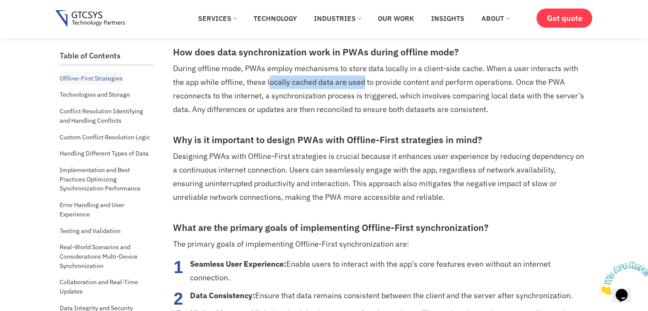 This screenshot has width=648, height=311. What do you see at coordinates (388, 271) in the screenshot?
I see `li: Enable users to interact with the app’s core features even without an internet connection.` at bounding box center [388, 271].